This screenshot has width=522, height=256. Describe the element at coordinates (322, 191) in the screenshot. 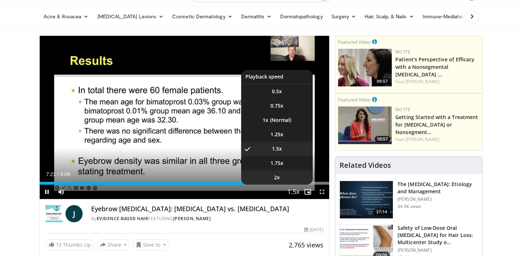

I see `button: Fullscreen` at that location.